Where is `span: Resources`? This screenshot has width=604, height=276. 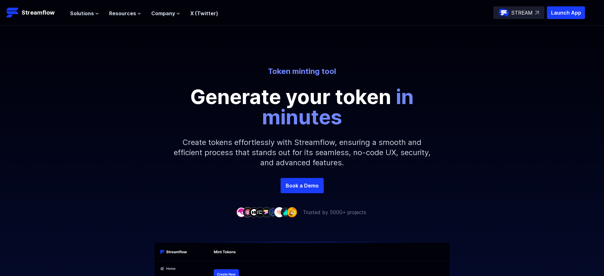
span: Resources is located at coordinates (122, 13).